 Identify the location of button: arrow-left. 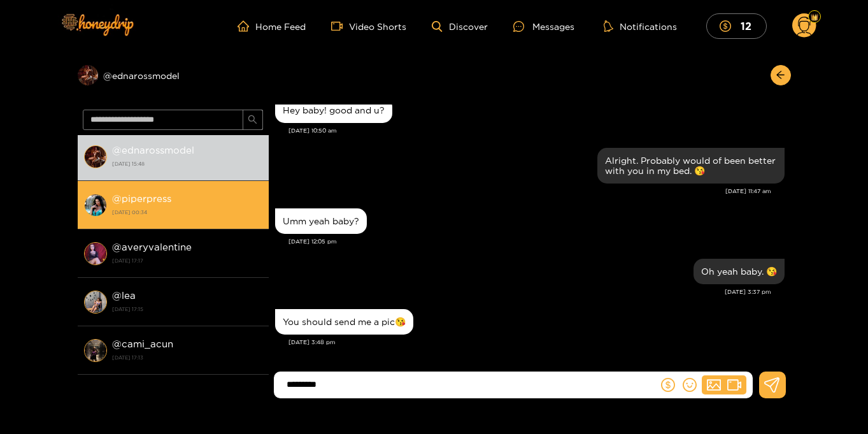
(781, 75).